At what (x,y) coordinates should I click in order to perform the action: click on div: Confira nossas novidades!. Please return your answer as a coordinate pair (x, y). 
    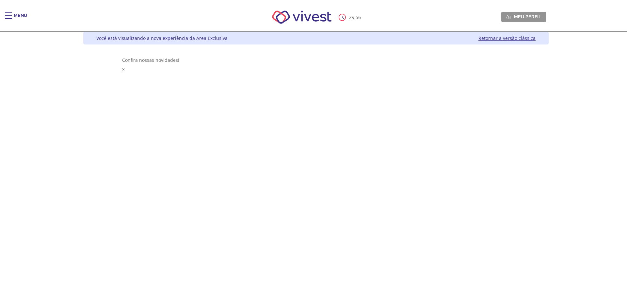
    Looking at the image, I should click on (316, 60).